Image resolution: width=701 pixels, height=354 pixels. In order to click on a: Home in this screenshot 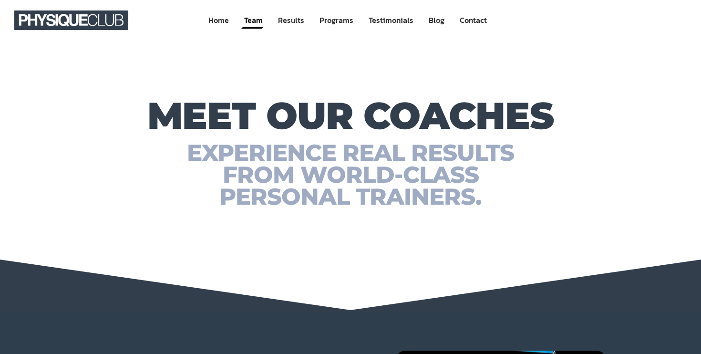, I will do `click(218, 20)`.